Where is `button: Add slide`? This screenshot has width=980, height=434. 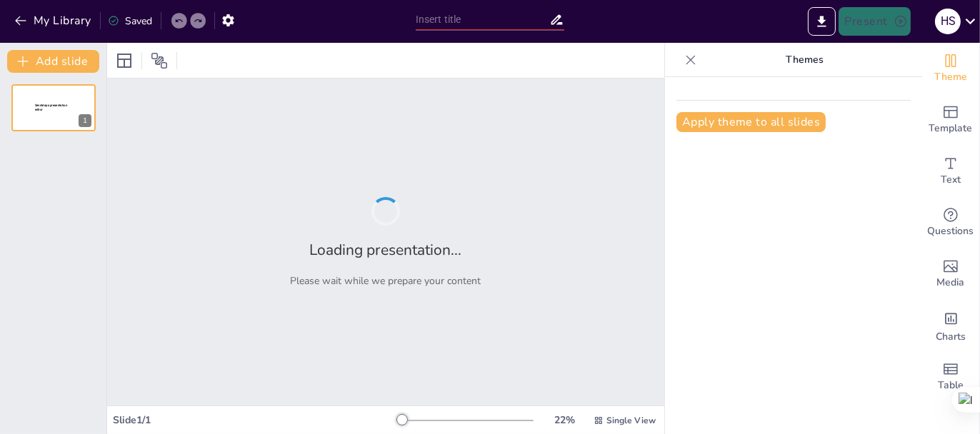
button: Add slide is located at coordinates (53, 62).